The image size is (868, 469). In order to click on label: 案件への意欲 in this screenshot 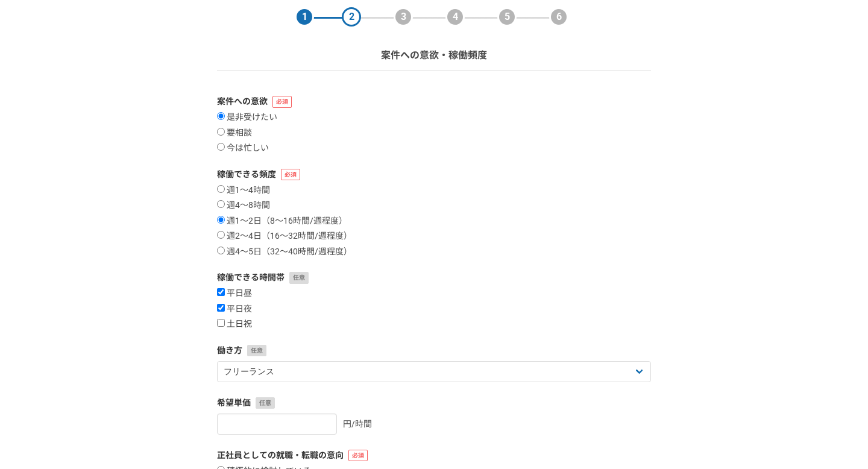, I will do `click(434, 101)`.